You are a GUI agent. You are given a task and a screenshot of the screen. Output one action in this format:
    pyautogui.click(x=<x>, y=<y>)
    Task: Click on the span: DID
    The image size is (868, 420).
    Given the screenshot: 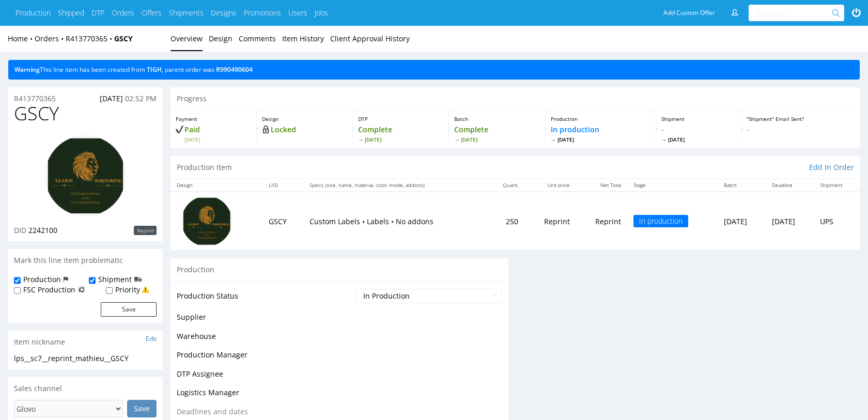 What is the action you would take?
    pyautogui.click(x=20, y=230)
    